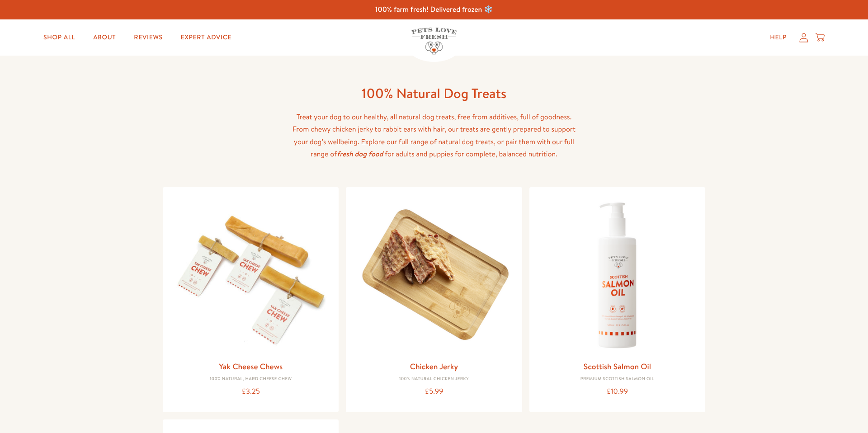 The height and width of the screenshot is (433, 868). What do you see at coordinates (206, 38) in the screenshot?
I see `a: Expert Advice` at bounding box center [206, 38].